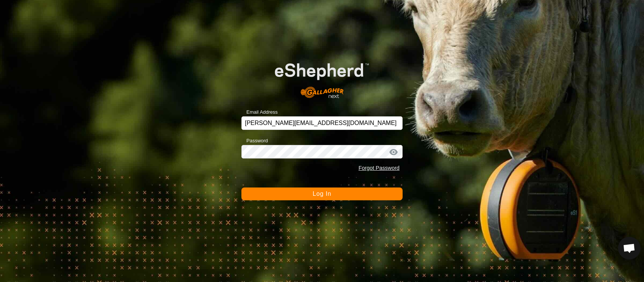  Describe the element at coordinates (629, 248) in the screenshot. I see `div: Open chat` at that location.